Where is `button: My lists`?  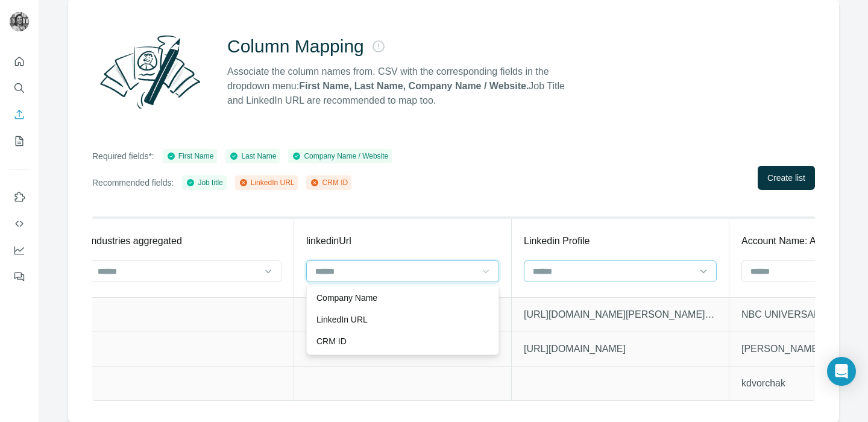 button: My lists is located at coordinates (19, 141).